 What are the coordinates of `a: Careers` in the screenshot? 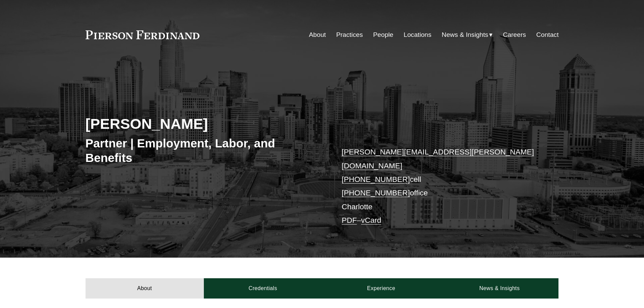 It's located at (515, 35).